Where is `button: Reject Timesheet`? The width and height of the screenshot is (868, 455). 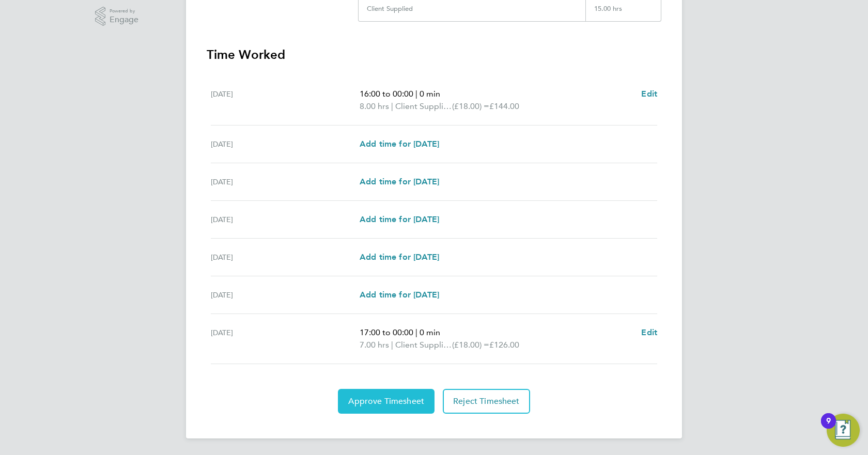
button: Reject Timesheet is located at coordinates (486, 402).